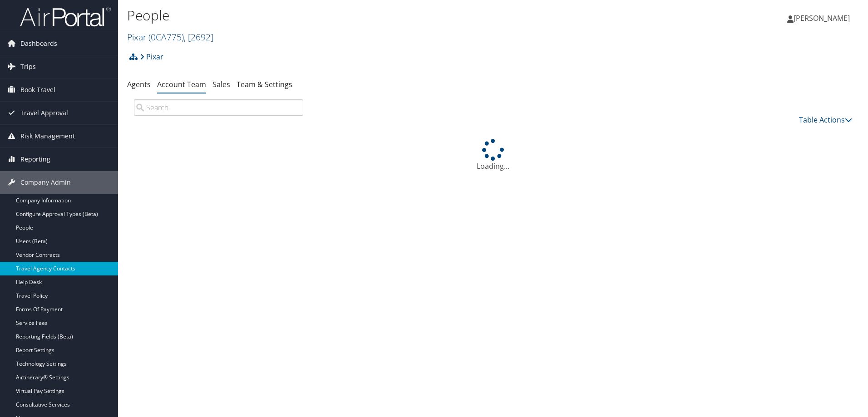 This screenshot has width=868, height=417. What do you see at coordinates (44, 113) in the screenshot?
I see `span: Travel Approval` at bounding box center [44, 113].